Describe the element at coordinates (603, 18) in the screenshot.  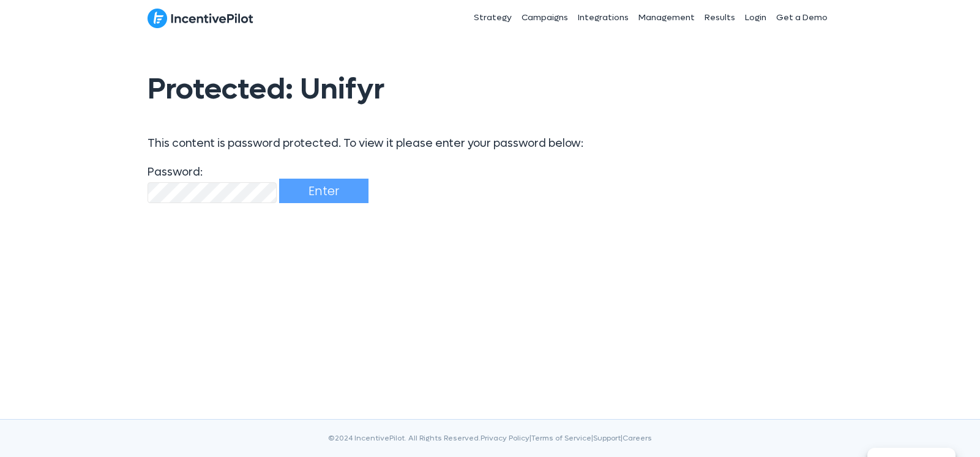
I see `a: Integrations` at that location.